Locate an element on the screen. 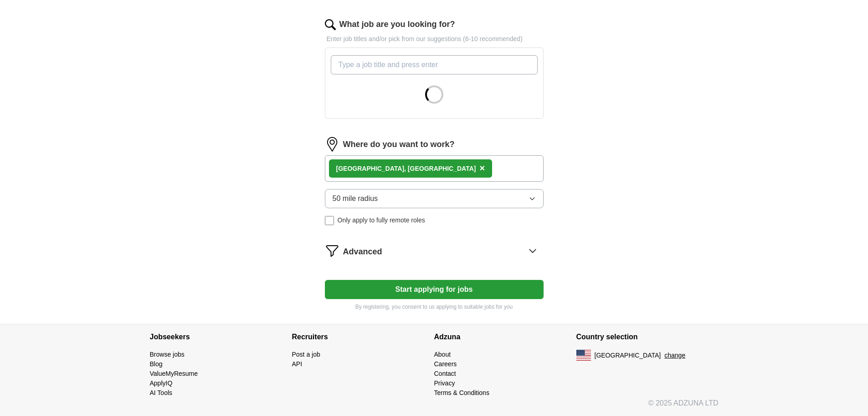 The height and width of the screenshot is (416, 868). span: Advanced is located at coordinates (363, 252).